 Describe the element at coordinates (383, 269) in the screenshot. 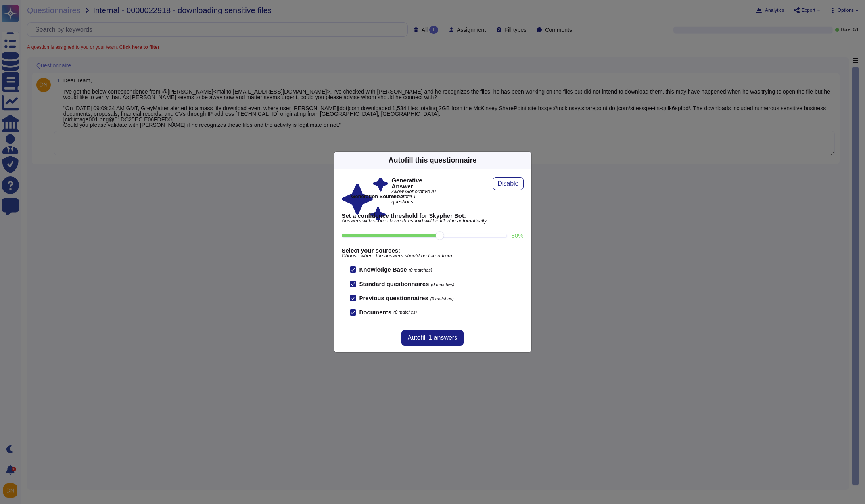

I see `b: Knowledge Base` at that location.